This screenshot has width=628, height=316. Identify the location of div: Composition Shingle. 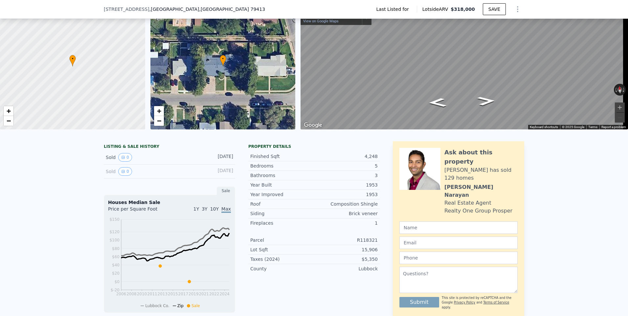
(346, 204).